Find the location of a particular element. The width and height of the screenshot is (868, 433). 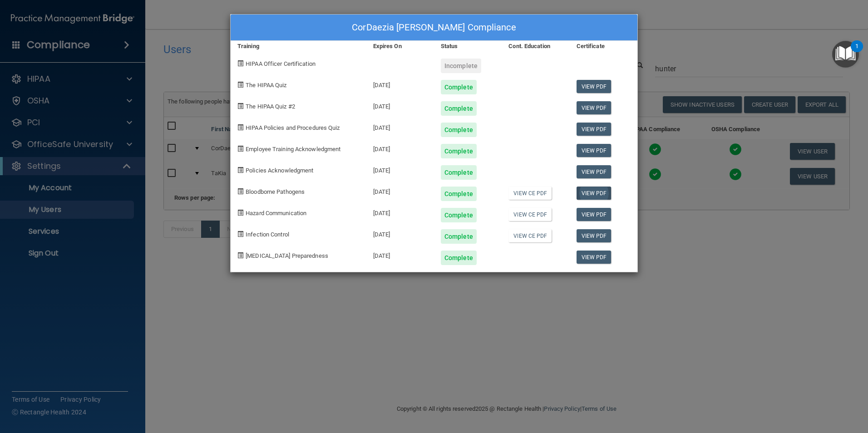

div: Training is located at coordinates (298, 46).